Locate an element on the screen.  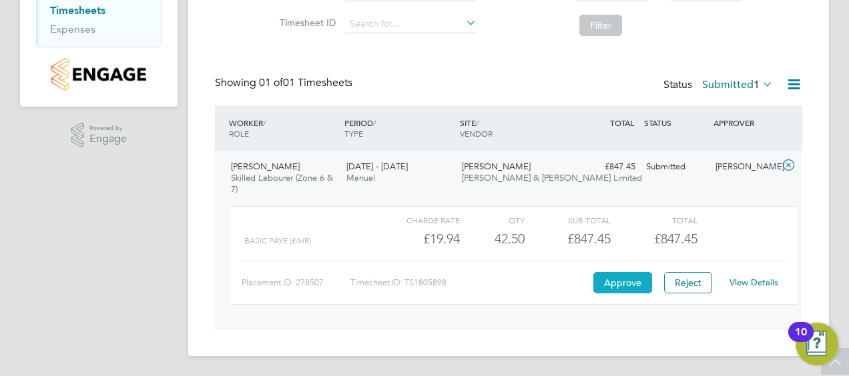
button: Open Resource Center, 10 new notifications is located at coordinates (817, 344).